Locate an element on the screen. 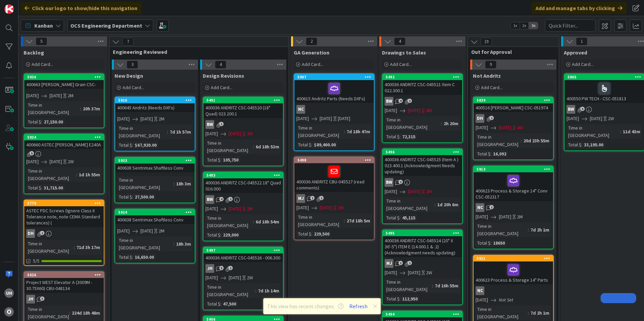  div: 5926 is located at coordinates (155, 100).